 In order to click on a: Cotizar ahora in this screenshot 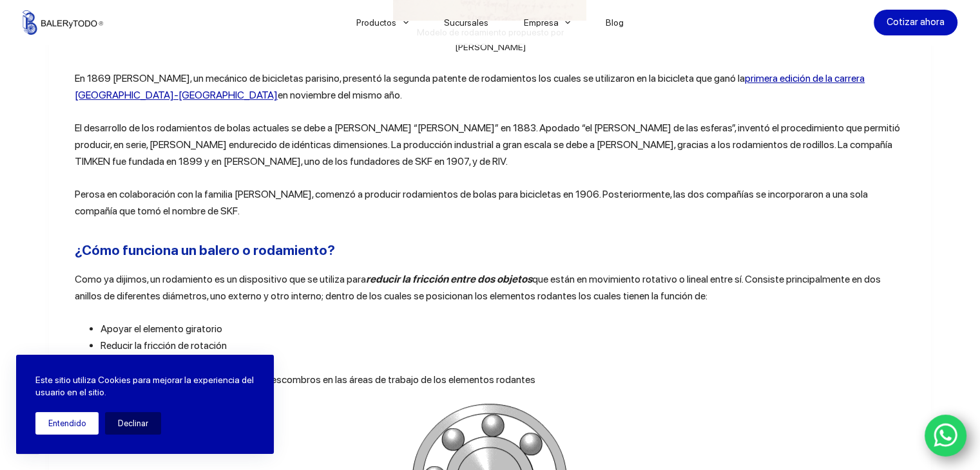, I will do `click(916, 22)`.